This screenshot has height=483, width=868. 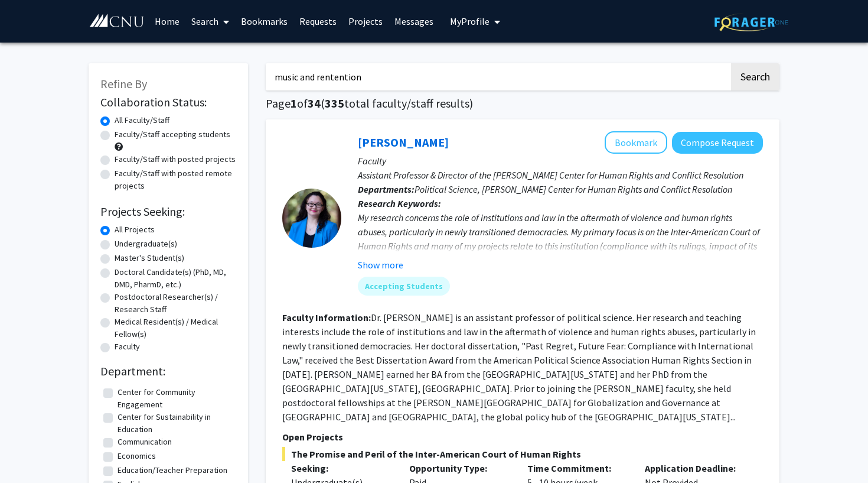 What do you see at coordinates (717, 142) in the screenshot?
I see `button: Compose Request to Francesca Parente` at bounding box center [717, 142].